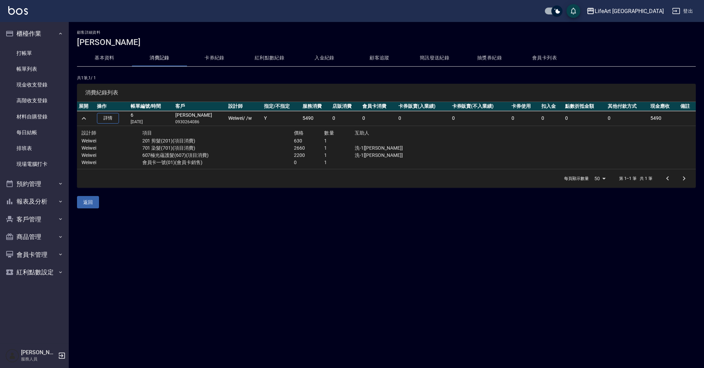 The image size is (704, 368). I want to click on th: 卡券使用, so click(524, 107).